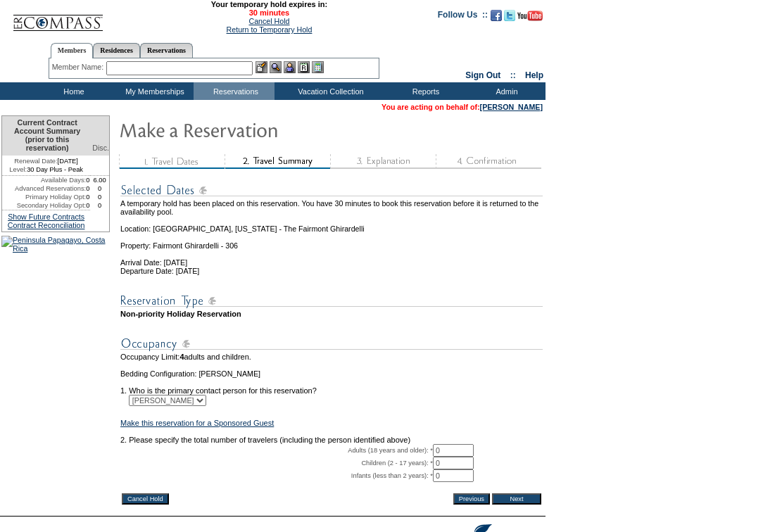 Image resolution: width=763 pixels, height=532 pixels. Describe the element at coordinates (276, 463) in the screenshot. I see `td: Children (2 - 17 years): *` at that location.